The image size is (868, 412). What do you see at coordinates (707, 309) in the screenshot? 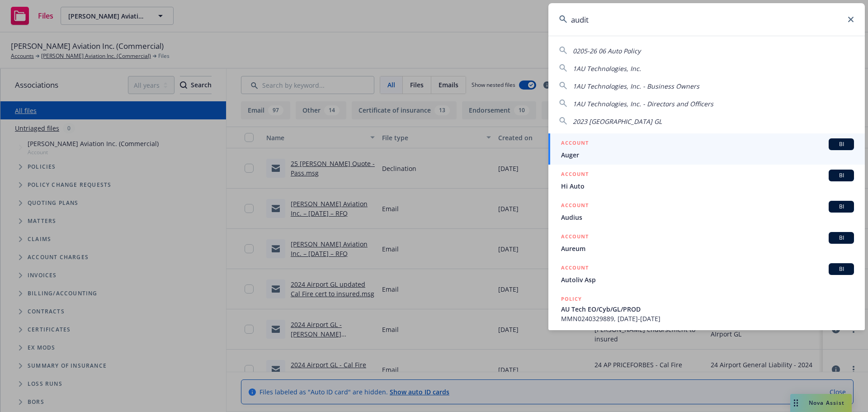
I see `span: AU Tech EO/Cyb/GL/PROD` at bounding box center [707, 309].